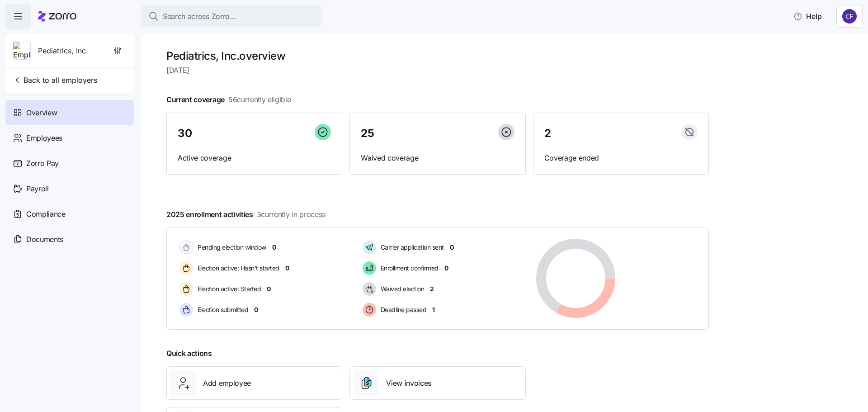  Describe the element at coordinates (291, 214) in the screenshot. I see `span: 3 currently in process` at that location.